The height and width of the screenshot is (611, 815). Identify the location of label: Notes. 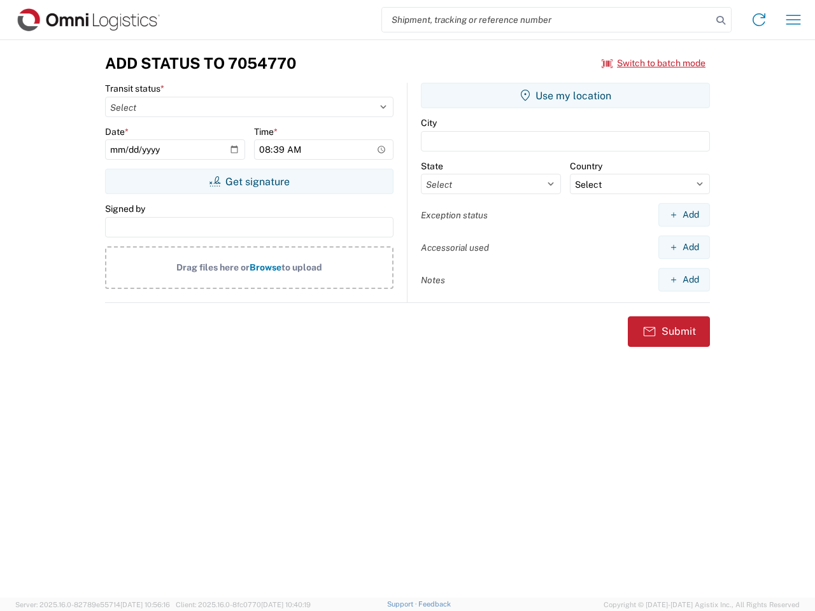
(433, 280).